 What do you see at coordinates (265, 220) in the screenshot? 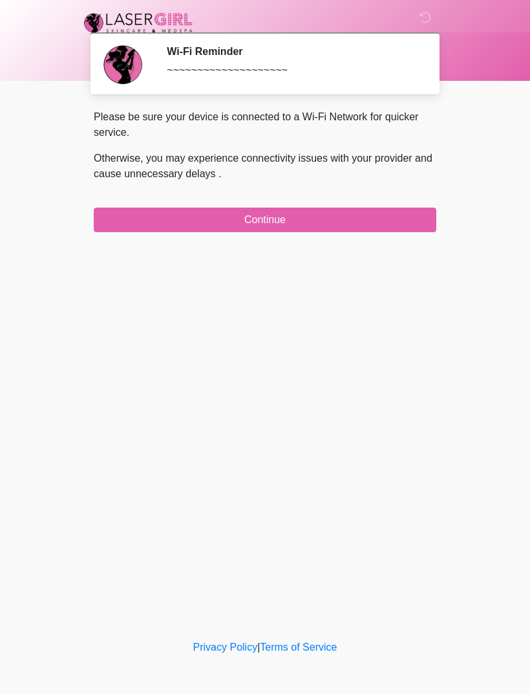
I see `button: Continue` at bounding box center [265, 220].